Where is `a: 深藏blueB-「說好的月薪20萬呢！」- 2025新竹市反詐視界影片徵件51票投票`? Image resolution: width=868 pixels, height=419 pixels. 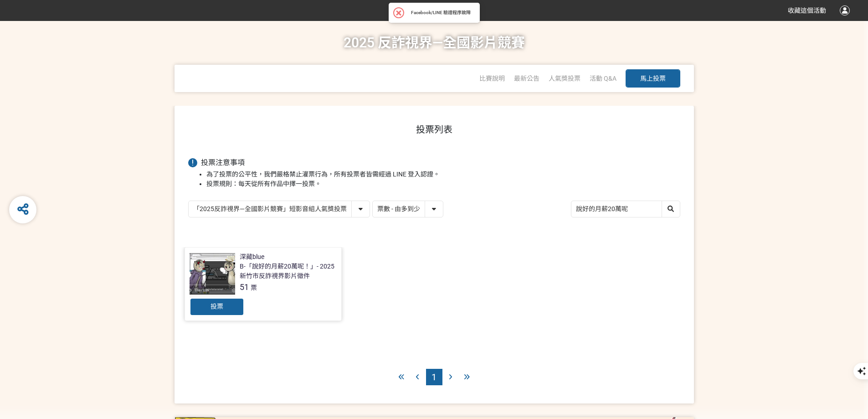 a: 深藏blueB-「說好的月薪20萬呢！」- 2025新竹市反詐視界影片徵件51票投票 is located at coordinates (263, 284).